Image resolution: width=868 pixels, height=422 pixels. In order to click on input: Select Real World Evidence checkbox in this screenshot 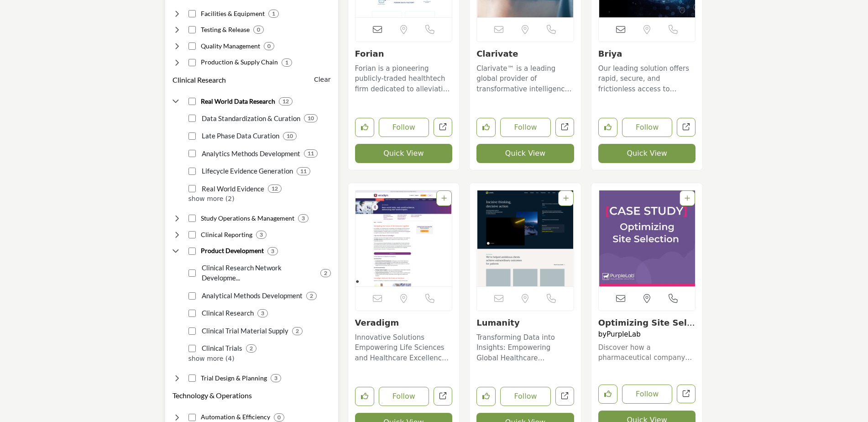, I will do `click(192, 188)`.